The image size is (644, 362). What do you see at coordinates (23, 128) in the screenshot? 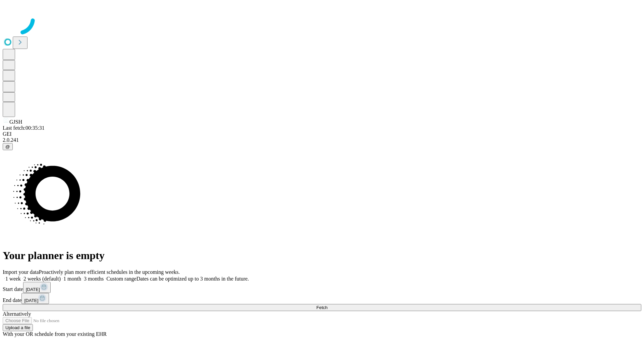
I see `span: Last fetch: 00:35:31` at bounding box center [23, 128].